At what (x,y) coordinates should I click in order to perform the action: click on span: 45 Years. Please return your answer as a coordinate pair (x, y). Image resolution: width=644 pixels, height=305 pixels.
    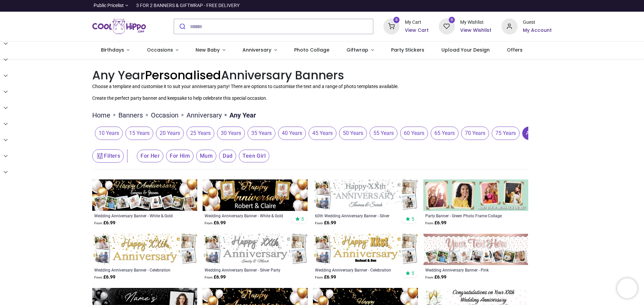
    Looking at the image, I should click on (322, 134).